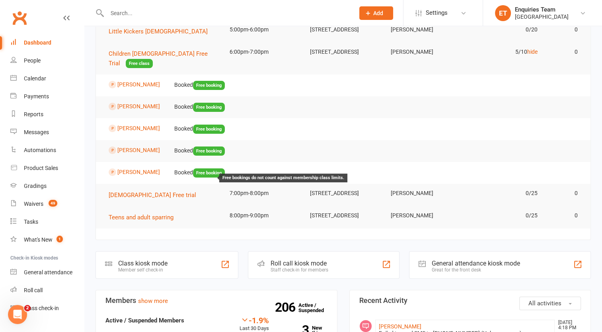 Image resolution: width=602 pixels, height=332 pixels. Describe the element at coordinates (36, 132) in the screenshot. I see `div: Messages` at that location.